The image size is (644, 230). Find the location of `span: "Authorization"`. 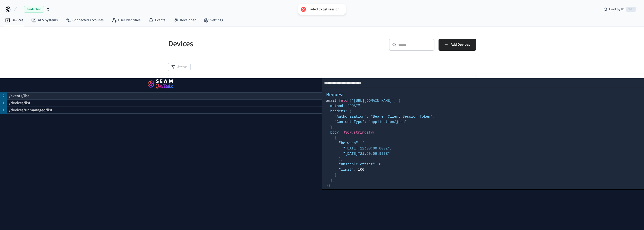

span: "Authorization" is located at coordinates (350, 117).